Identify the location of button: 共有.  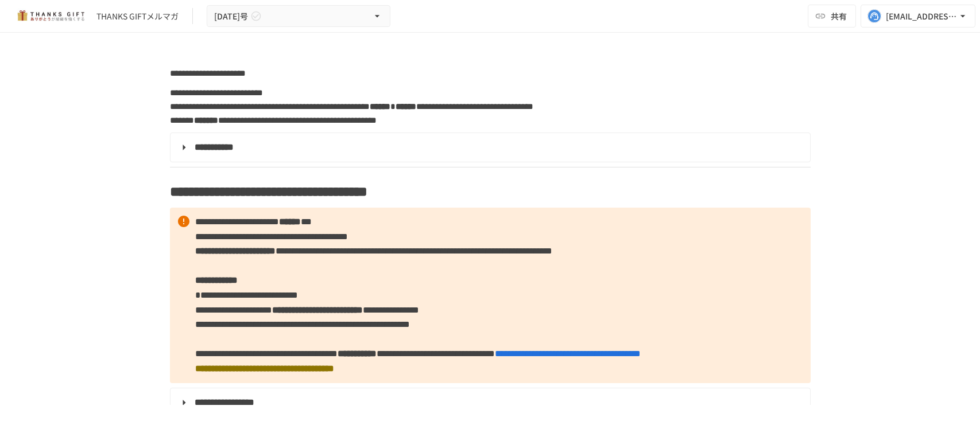
(832, 16).